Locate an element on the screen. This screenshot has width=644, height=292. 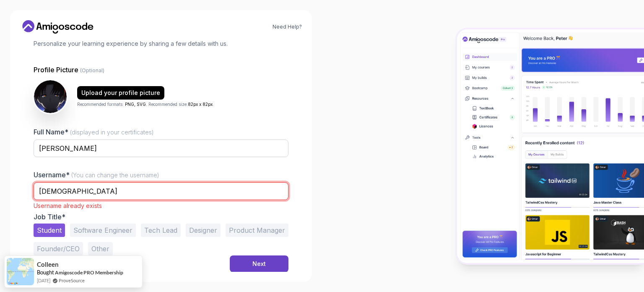
p: Username already exists is located at coordinates (161, 205).